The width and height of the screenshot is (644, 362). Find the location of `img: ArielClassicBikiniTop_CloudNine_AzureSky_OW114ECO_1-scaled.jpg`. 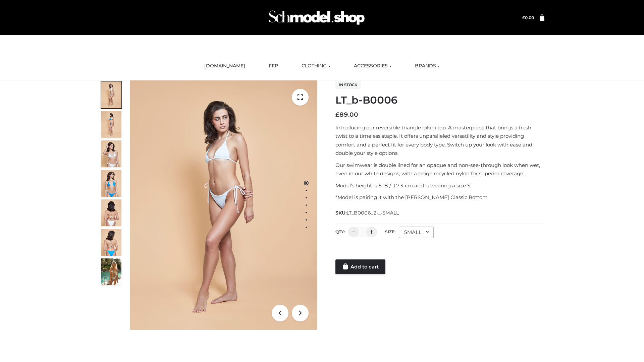

img: ArielClassicBikiniTop_CloudNine_AzureSky_OW114ECO_1-scaled.jpg is located at coordinates (111, 95).